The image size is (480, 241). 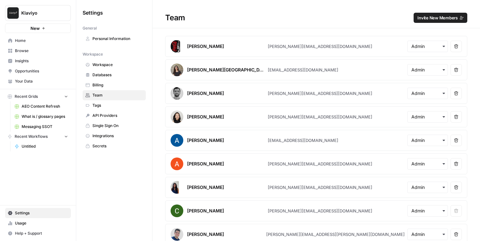 What do you see at coordinates (13, 13) in the screenshot?
I see `img: Klaviyo Logo` at bounding box center [13, 13].